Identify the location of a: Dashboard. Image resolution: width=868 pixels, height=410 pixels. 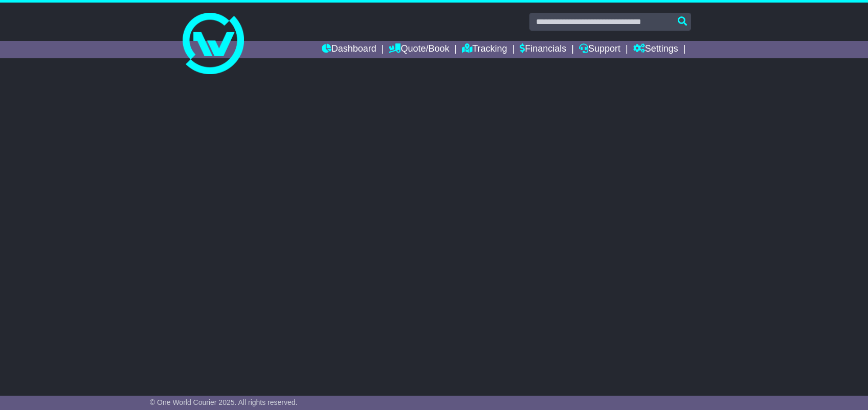
(349, 49).